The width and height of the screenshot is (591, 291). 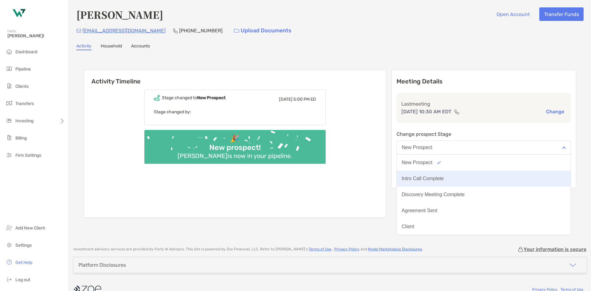 I want to click on p: Meeting Details, so click(x=483, y=81).